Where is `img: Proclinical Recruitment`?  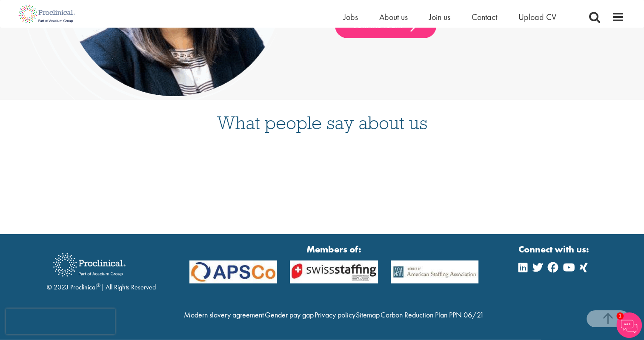 img: Proclinical Recruitment is located at coordinates (89, 265).